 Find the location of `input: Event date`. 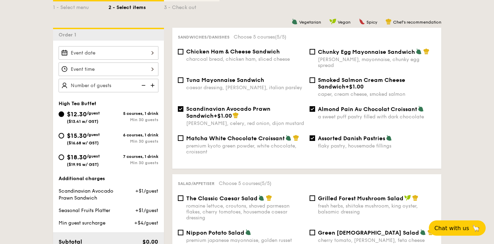

input: Event date is located at coordinates (109, 53).